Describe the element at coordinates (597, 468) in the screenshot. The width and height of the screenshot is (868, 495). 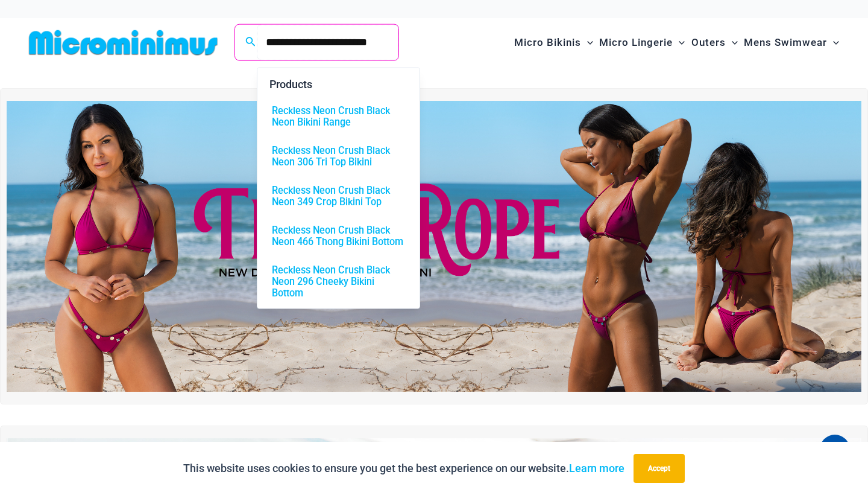
I see `a: Learn more` at that location.